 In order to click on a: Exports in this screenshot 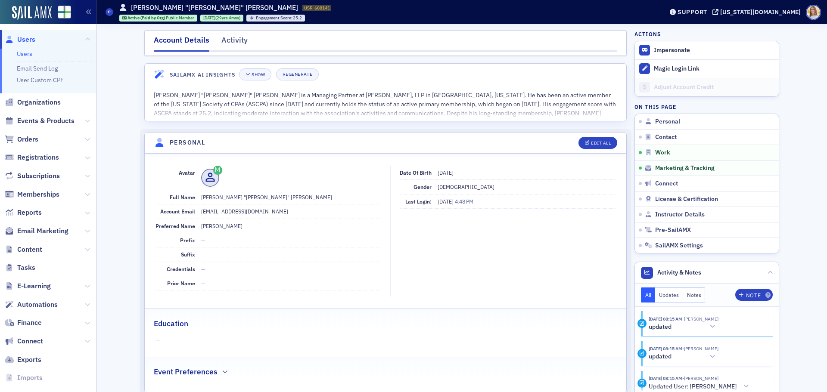, I will do `click(23, 360)`.